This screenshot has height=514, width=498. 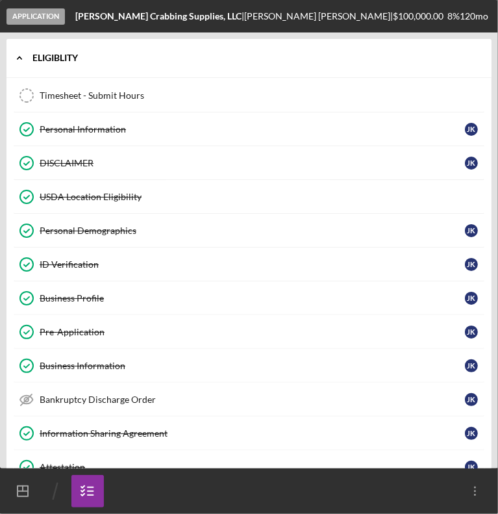 What do you see at coordinates (249, 197) in the screenshot?
I see `a: USDA Location Eligibility` at bounding box center [249, 197].